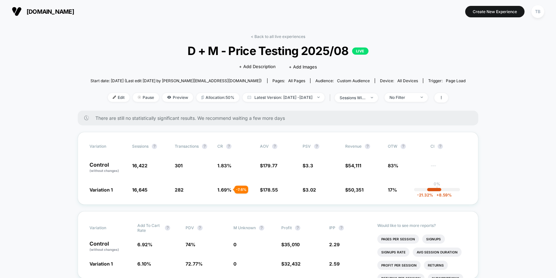 This screenshot has width=556, height=278. What do you see at coordinates (190, 228) in the screenshot?
I see `span: PDV` at bounding box center [190, 228].